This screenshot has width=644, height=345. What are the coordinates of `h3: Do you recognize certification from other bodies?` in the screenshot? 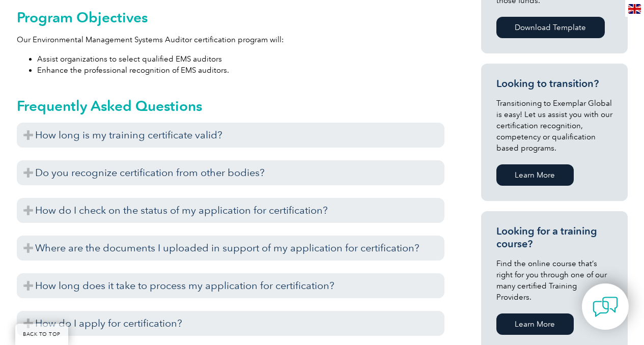 It's located at (231, 173).